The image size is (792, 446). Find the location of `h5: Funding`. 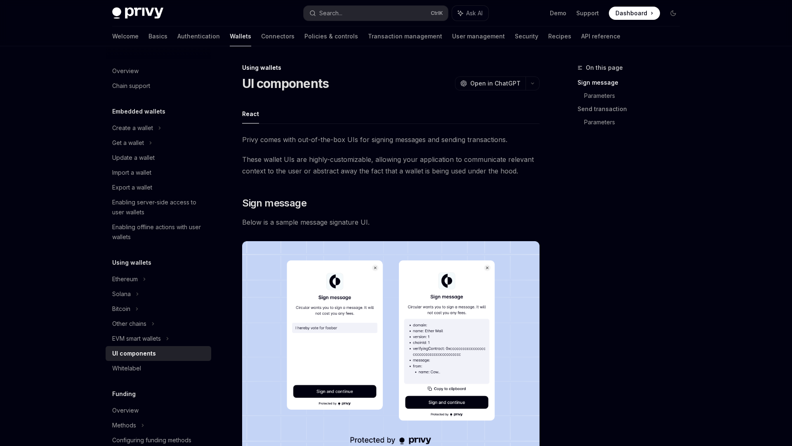

h5: Funding is located at coordinates (124, 394).